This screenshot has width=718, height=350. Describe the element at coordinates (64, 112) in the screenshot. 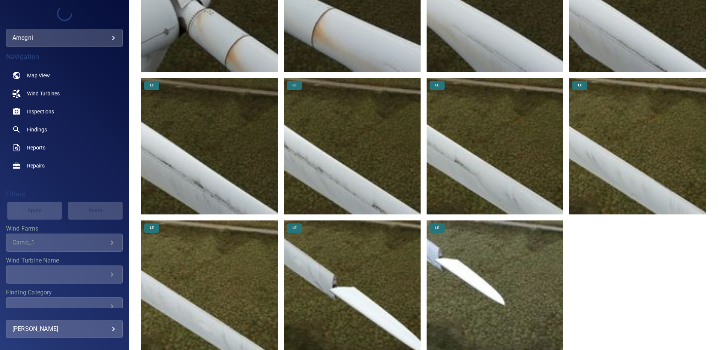

I see `a: inspections noActive` at that location.